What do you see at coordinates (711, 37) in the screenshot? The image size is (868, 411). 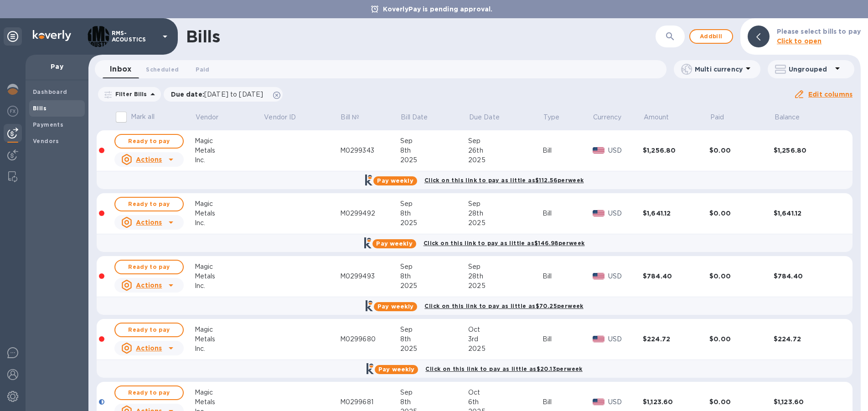 I see `span: Add bill` at bounding box center [711, 37].